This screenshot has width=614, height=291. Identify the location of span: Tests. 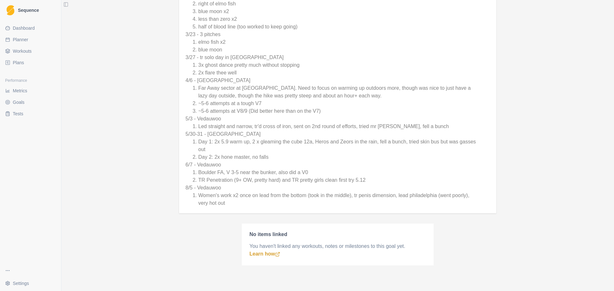
(18, 114).